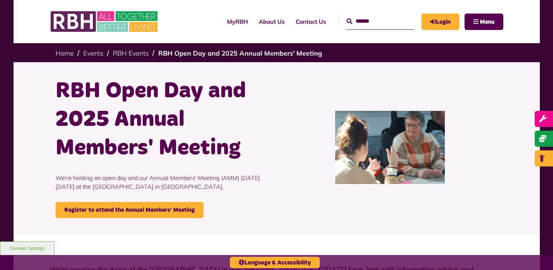 The image size is (553, 270). What do you see at coordinates (163, 119) in the screenshot?
I see `h1: RBH Open Day and 2025 Annual Members' Meeting` at bounding box center [163, 119].